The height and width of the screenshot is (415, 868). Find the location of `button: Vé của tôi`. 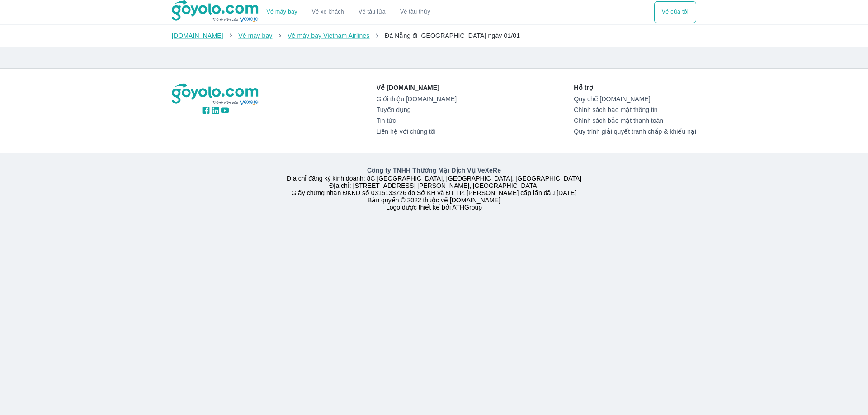

button: Vé của tôi is located at coordinates (675, 12).